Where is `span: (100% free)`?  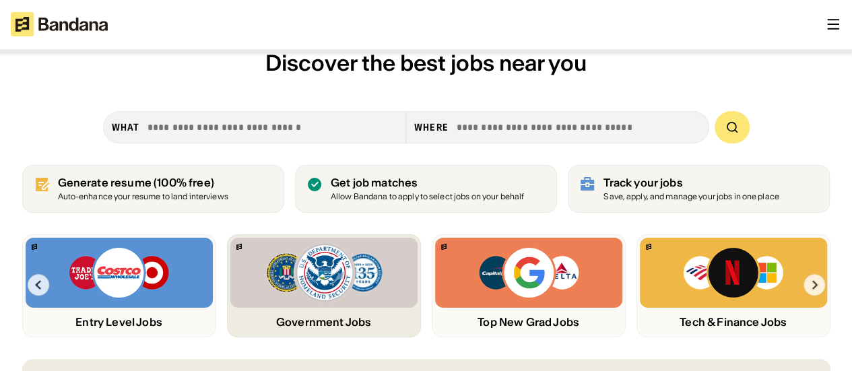 span: (100% free) is located at coordinates (184, 182).